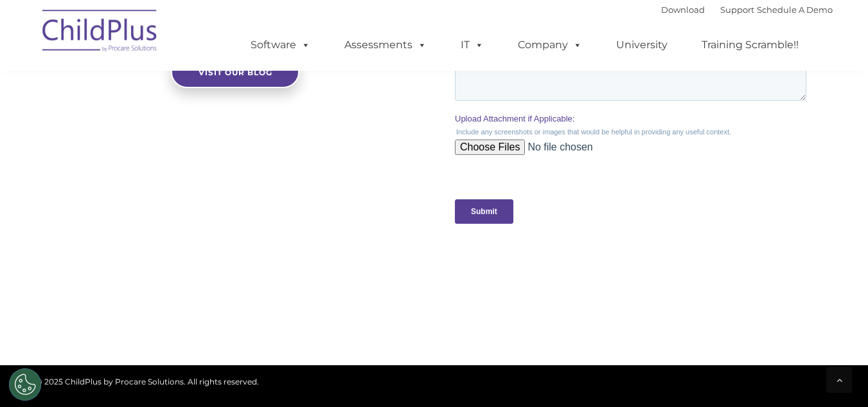 The height and width of the screenshot is (407, 868). I want to click on span: © 2025 ChildPlus by Procare Solutions. All rights reserved., so click(147, 381).